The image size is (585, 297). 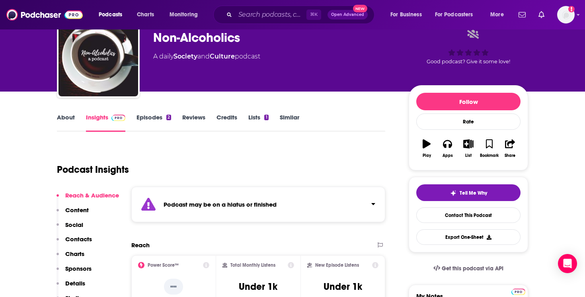 I want to click on h2: Reach, so click(x=140, y=245).